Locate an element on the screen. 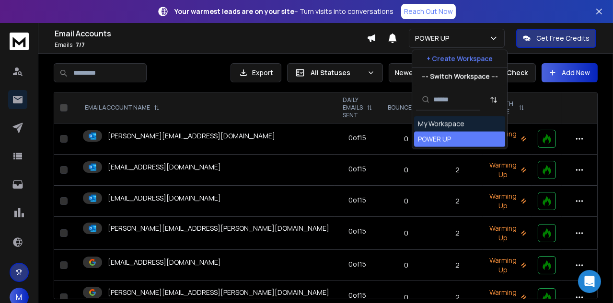 This screenshot has height=303, width=613. span: 7 / 7 is located at coordinates (80, 45).